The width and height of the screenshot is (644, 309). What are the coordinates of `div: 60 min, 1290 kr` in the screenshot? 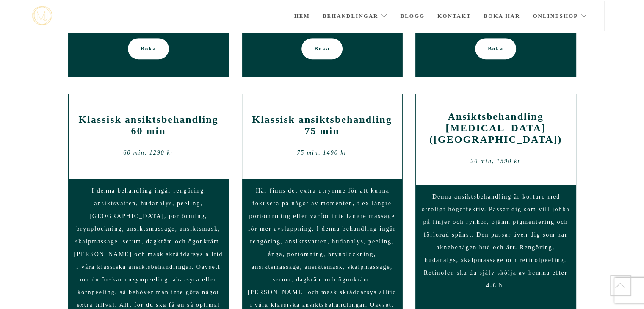 It's located at (149, 153).